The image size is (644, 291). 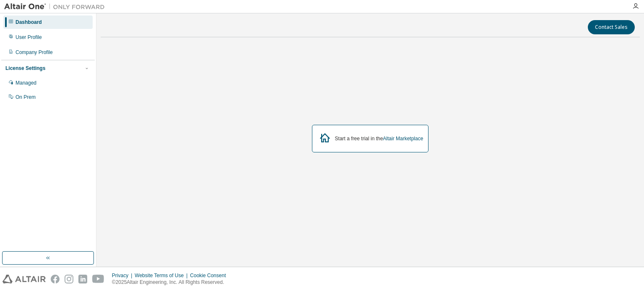 What do you see at coordinates (26, 83) in the screenshot?
I see `div: Managed` at bounding box center [26, 83].